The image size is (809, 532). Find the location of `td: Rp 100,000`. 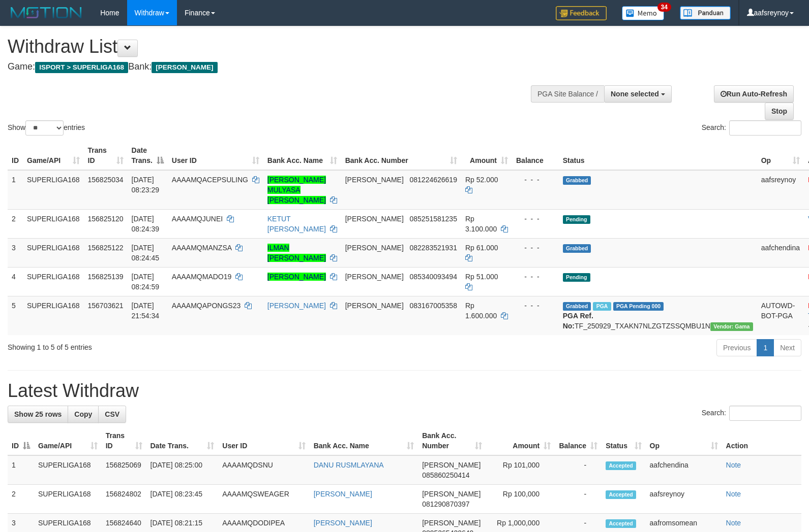

td: Rp 100,000 is located at coordinates (520, 499).